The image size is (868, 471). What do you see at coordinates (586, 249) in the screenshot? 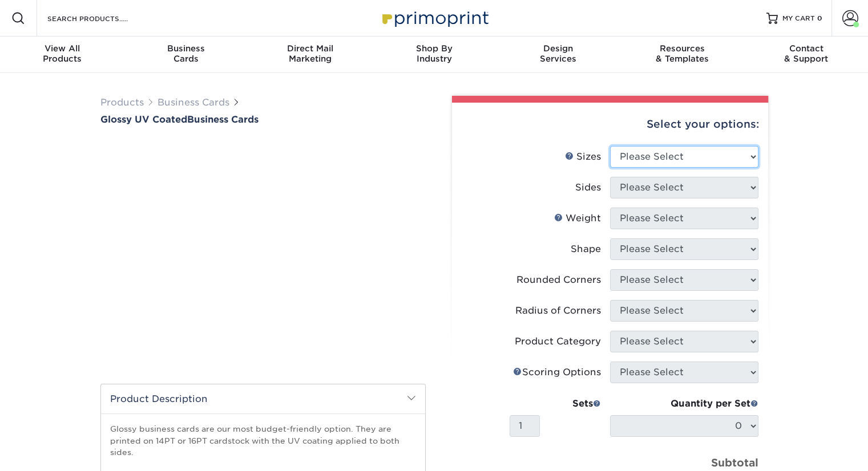
I see `div: Shape` at bounding box center [586, 249].